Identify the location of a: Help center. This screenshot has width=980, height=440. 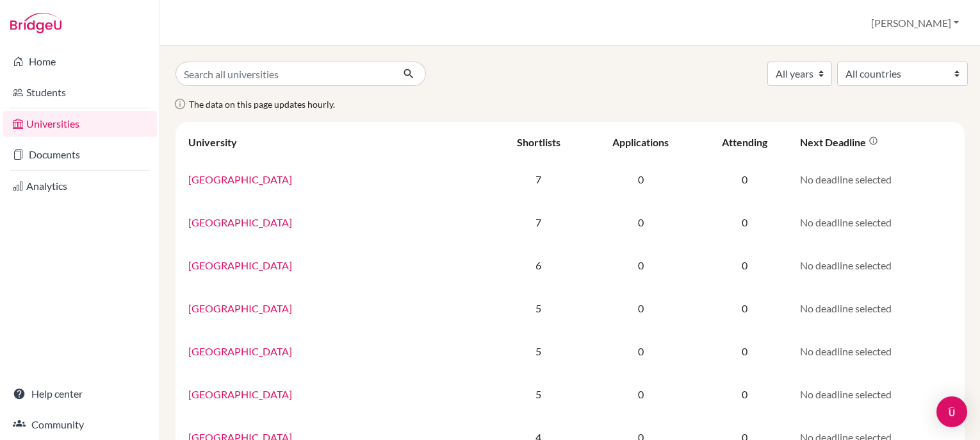
(80, 394).